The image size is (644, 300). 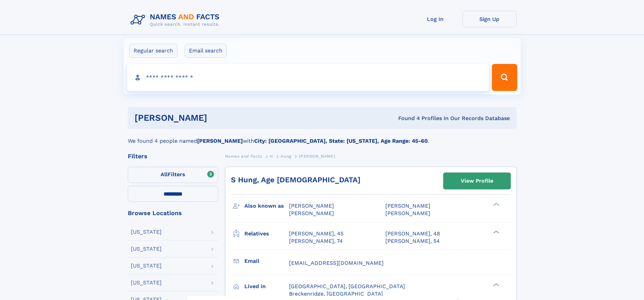 I want to click on h3: Email, so click(x=267, y=261).